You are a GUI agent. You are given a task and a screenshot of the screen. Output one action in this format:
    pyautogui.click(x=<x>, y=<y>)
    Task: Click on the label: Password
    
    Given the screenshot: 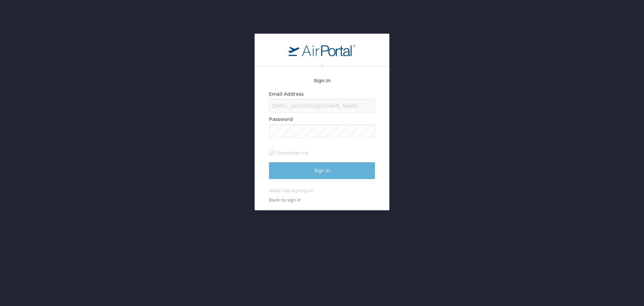 What is the action you would take?
    pyautogui.click(x=281, y=119)
    